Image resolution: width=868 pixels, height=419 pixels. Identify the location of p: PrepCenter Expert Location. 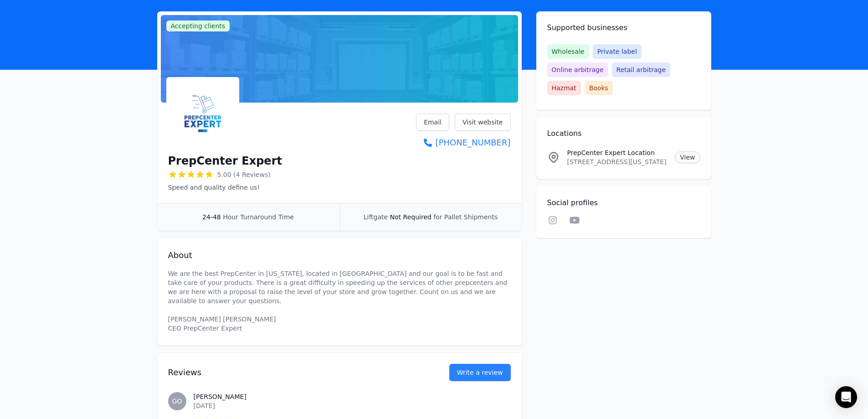
(617, 153).